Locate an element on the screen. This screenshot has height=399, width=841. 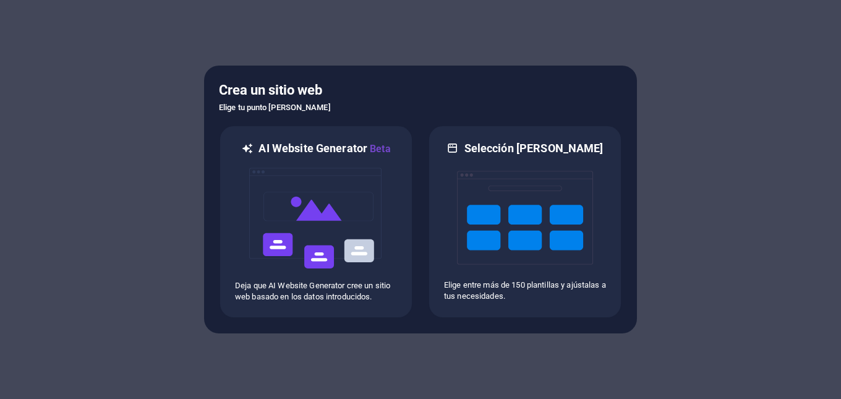
p: Elige entre más de 150 plantillas y ajústalas a tus necesidades. is located at coordinates (525, 291).